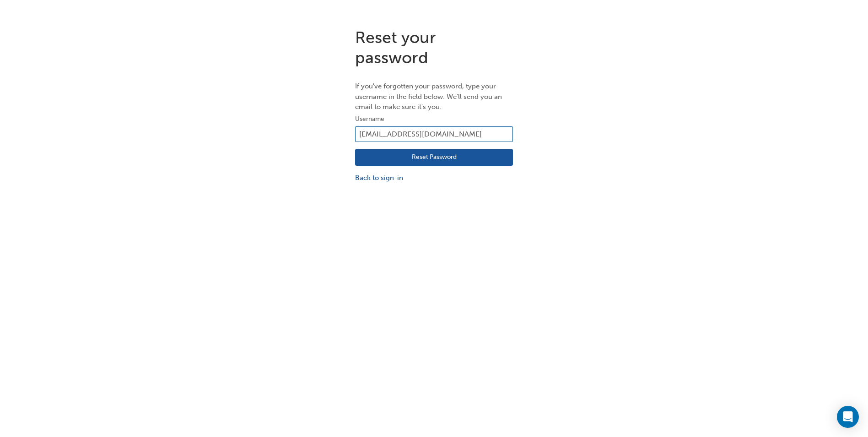 The width and height of the screenshot is (868, 437). What do you see at coordinates (434, 119) in the screenshot?
I see `label: Username` at bounding box center [434, 119].